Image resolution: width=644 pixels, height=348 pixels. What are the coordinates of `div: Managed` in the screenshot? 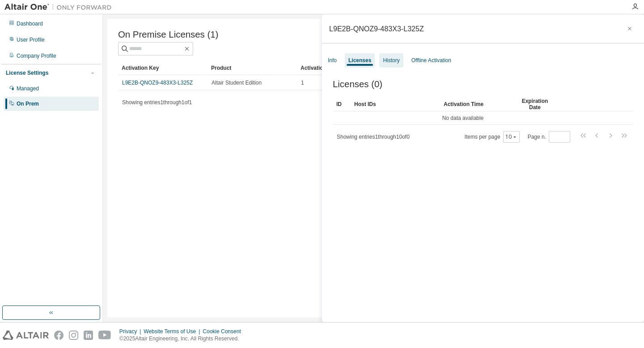 It's located at (28, 89).